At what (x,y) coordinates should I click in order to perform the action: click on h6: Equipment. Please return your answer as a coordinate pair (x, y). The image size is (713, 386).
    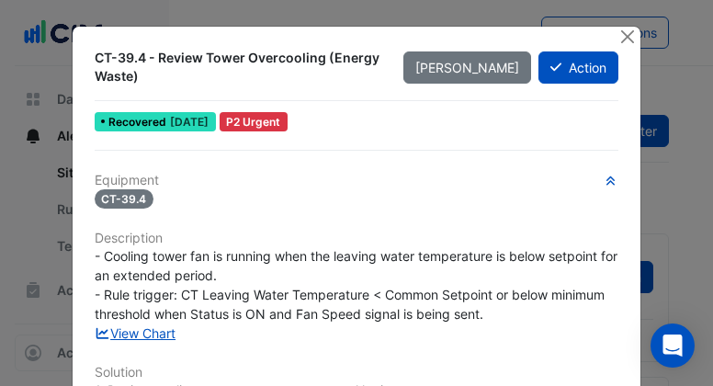
    Looking at the image, I should click on (357, 180).